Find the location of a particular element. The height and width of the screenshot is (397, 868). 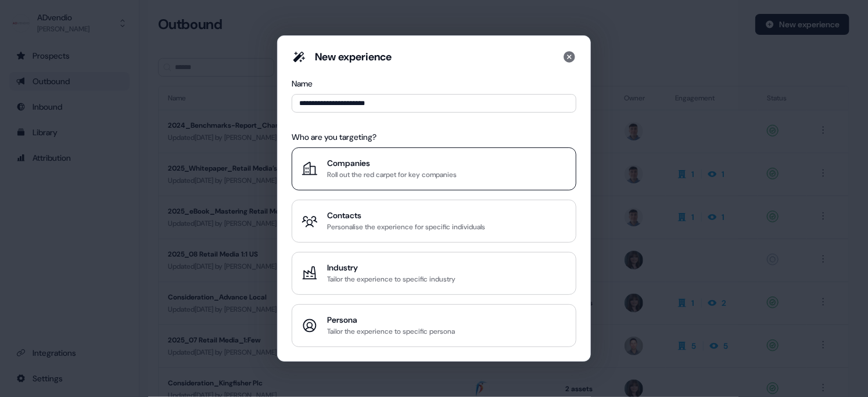

div: Persona is located at coordinates (391, 320).